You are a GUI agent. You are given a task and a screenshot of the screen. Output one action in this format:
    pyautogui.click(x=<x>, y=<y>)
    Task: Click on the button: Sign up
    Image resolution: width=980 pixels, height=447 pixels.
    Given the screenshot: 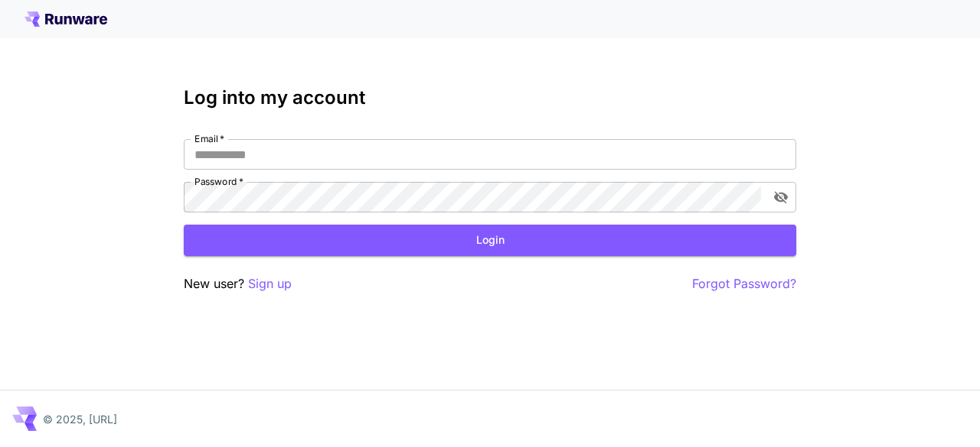 What is the action you would take?
    pyautogui.click(x=269, y=283)
    